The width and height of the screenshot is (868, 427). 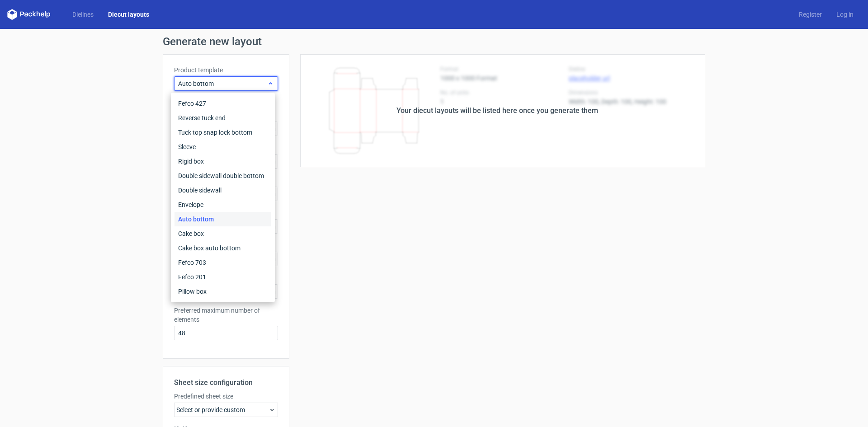 What do you see at coordinates (223, 262) in the screenshot?
I see `div: Fefco 703` at bounding box center [223, 262].